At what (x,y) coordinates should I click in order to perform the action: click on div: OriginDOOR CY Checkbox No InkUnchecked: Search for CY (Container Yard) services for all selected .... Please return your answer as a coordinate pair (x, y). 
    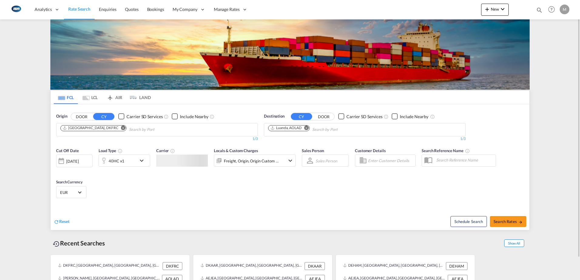
    Looking at the image, I should click on (290, 167).